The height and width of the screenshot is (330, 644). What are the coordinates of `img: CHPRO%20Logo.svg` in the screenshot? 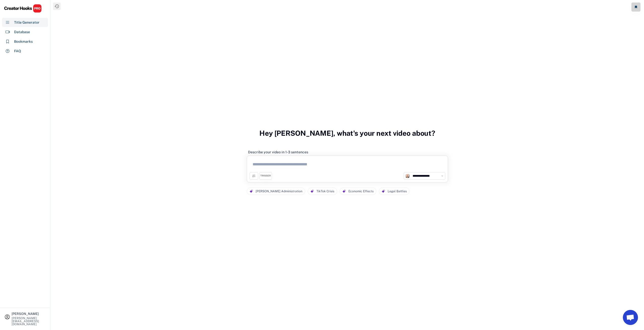 It's located at (23, 8).